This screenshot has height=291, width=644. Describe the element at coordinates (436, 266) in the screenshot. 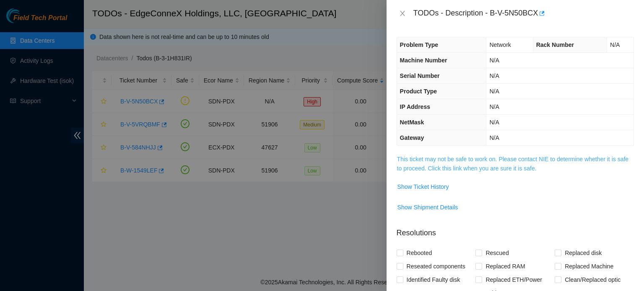

I see `span: Reseated components` at that location.